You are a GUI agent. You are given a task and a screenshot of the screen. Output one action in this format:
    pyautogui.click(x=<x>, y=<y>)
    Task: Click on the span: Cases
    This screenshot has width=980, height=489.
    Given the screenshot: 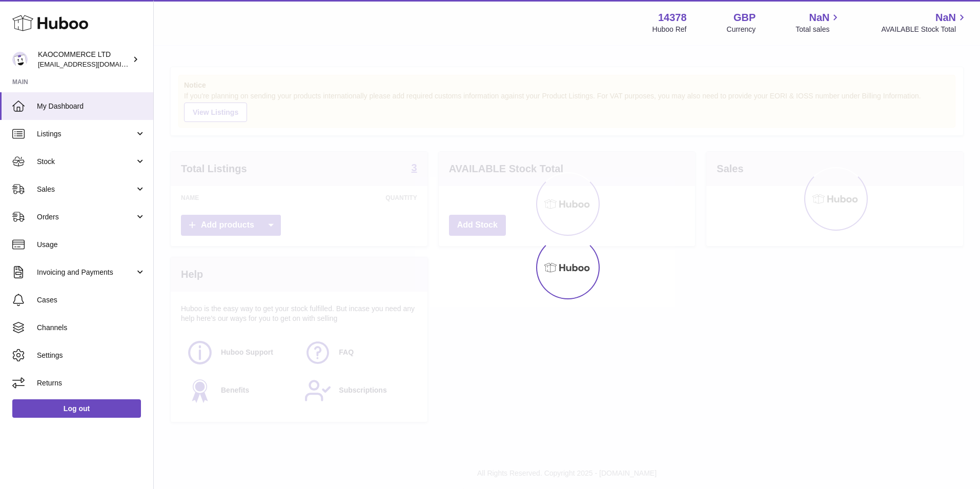 What is the action you would take?
    pyautogui.click(x=91, y=300)
    